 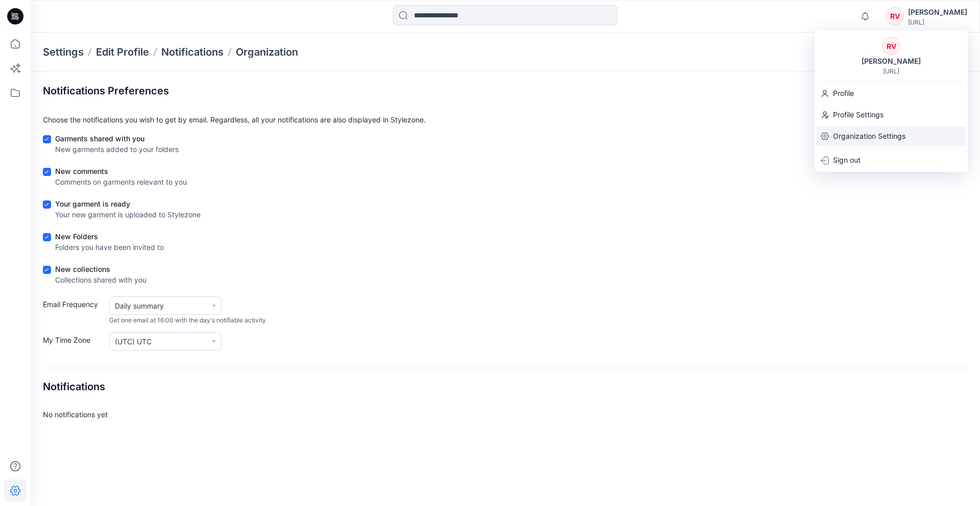 I want to click on div: Comments on garments relevant to you, so click(x=121, y=181).